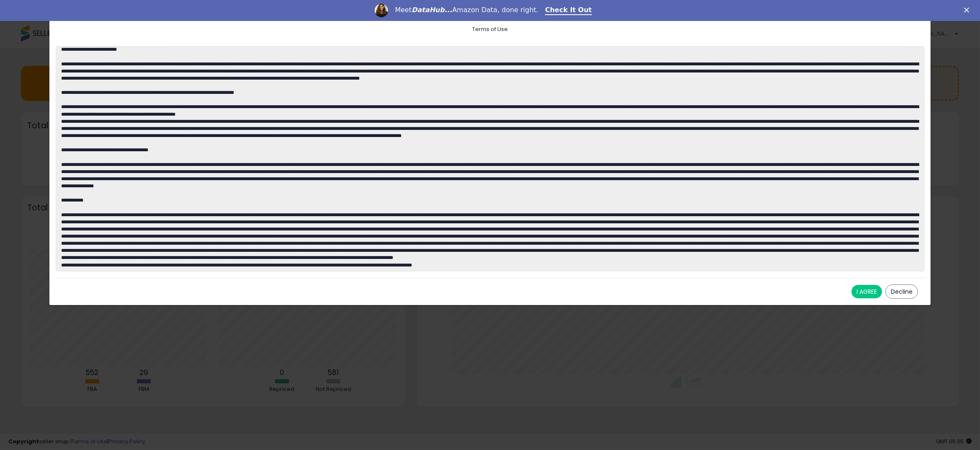  Describe the element at coordinates (568, 11) in the screenshot. I see `a: Check It Out` at that location.